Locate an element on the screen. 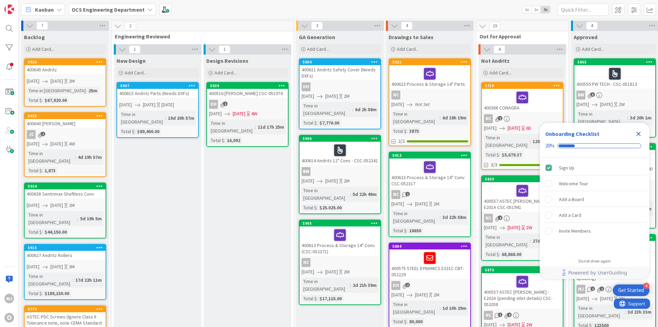 The width and height of the screenshot is (658, 327). div: 5926400645 Andritz is located at coordinates (65, 66).